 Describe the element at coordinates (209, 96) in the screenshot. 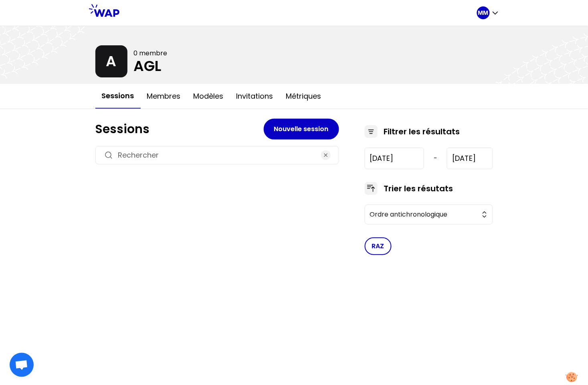

I see `button: Modèles` at that location.